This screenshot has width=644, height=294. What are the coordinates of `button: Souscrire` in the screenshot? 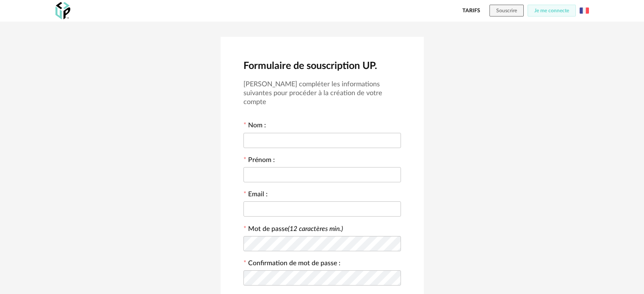 It's located at (506, 10).